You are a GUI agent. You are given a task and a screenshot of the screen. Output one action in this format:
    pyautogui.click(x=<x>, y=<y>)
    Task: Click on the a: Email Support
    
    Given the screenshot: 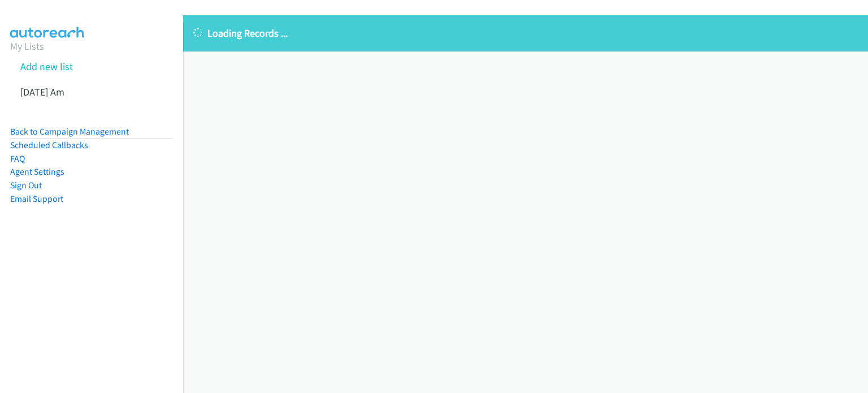 What is the action you would take?
    pyautogui.click(x=37, y=199)
    